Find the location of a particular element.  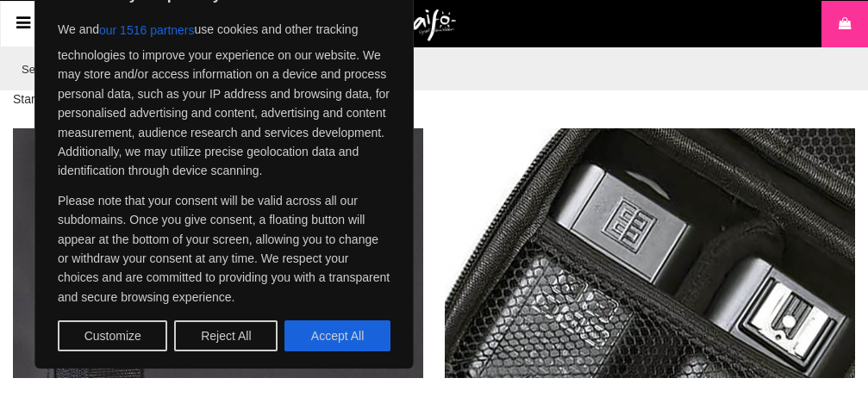

p: We and use cookies and other tracking technologies to improve your experience on our website. We ... is located at coordinates (224, 98).